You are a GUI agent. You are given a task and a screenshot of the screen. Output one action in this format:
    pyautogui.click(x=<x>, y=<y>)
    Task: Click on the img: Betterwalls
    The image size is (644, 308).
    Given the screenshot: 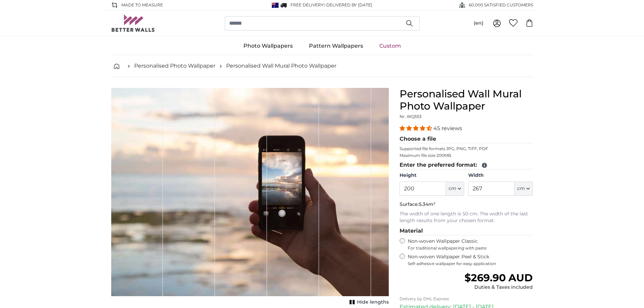 What is the action you would take?
    pyautogui.click(x=133, y=23)
    